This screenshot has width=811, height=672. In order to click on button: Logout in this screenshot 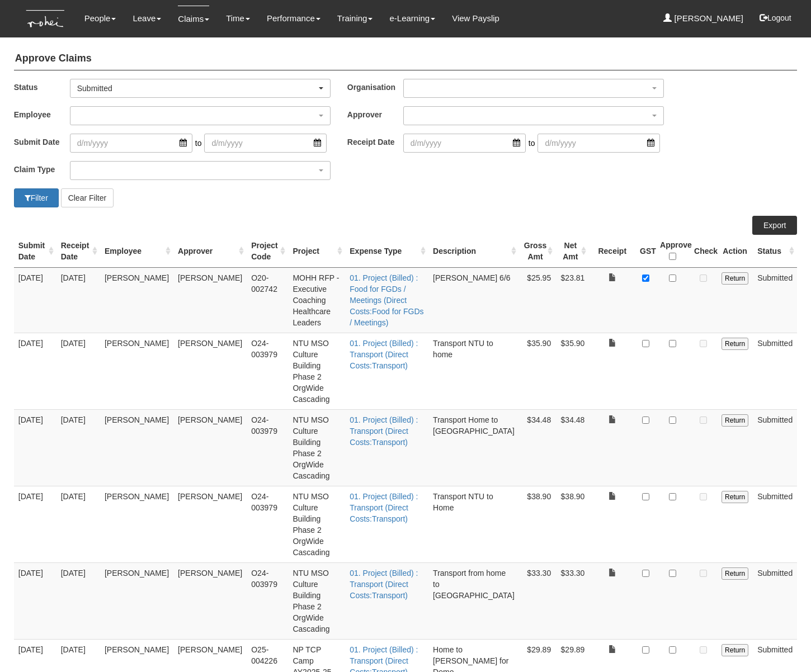, I will do `click(775, 18)`.